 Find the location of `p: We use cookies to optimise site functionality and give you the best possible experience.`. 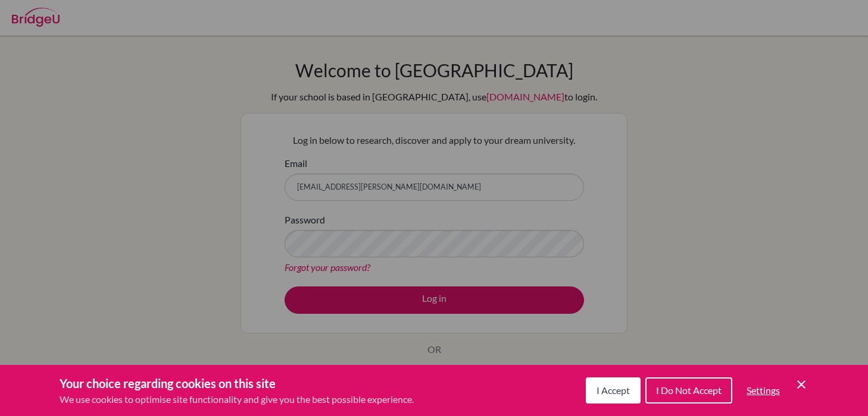

p: We use cookies to optimise site functionality and give you the best possible experience. is located at coordinates (236, 399).